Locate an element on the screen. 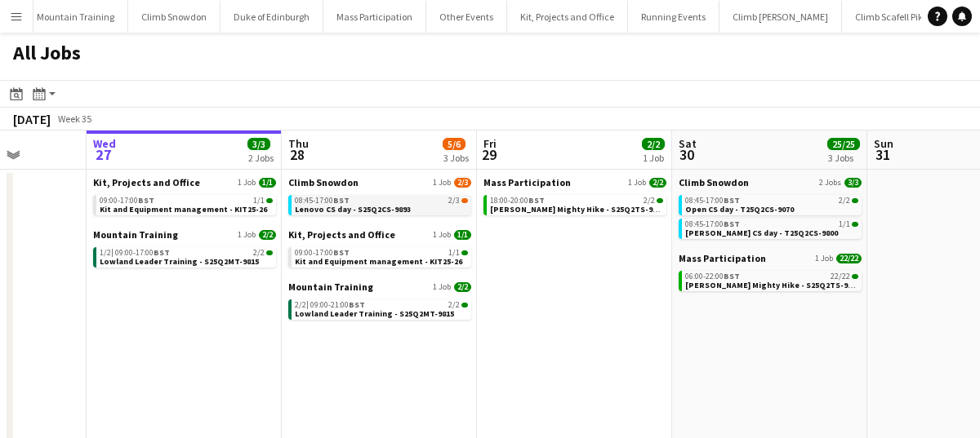 The image size is (980, 438). span: Wed is located at coordinates (104, 144).